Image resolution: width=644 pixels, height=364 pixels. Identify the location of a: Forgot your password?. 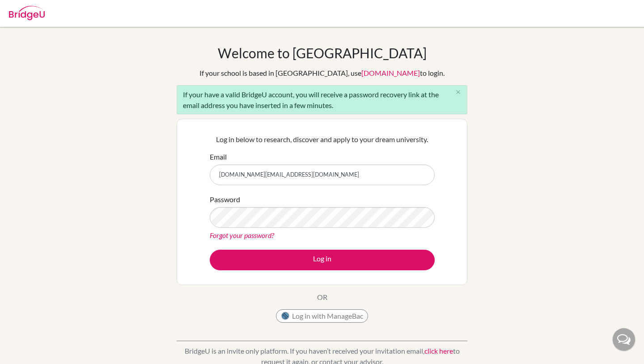
(242, 235).